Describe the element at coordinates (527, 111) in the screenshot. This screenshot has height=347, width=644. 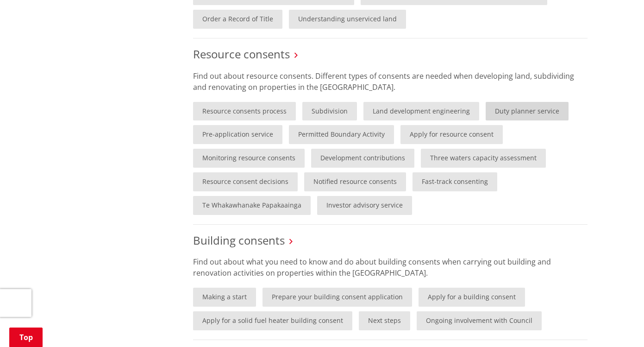
I see `a: Duty planner service` at that location.